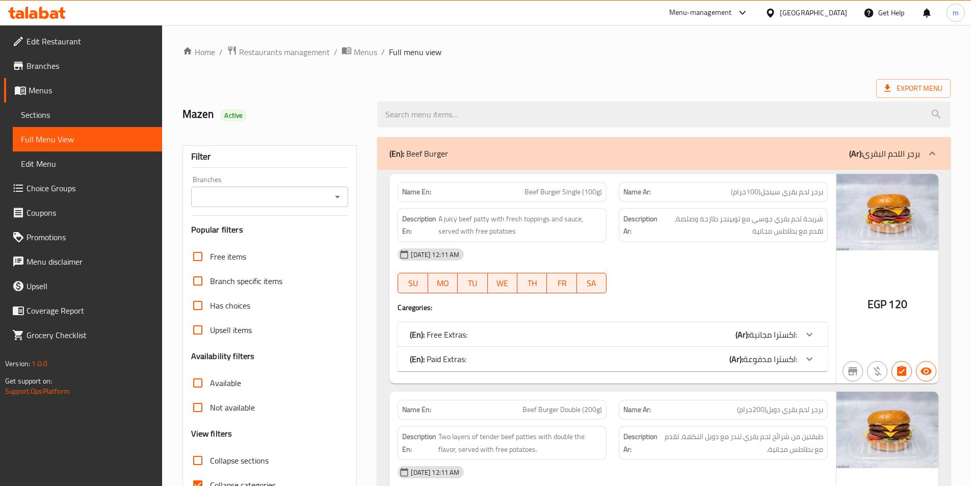  What do you see at coordinates (898, 304) in the screenshot?
I see `span: 120` at bounding box center [898, 304].